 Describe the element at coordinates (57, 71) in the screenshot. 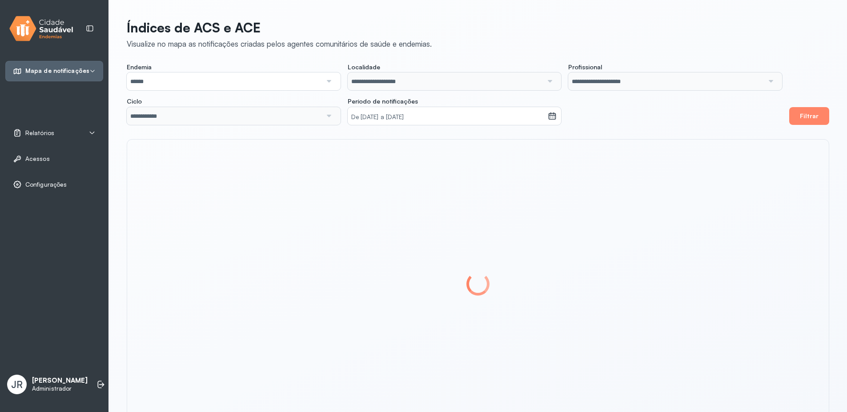

I see `span: Mapa de notificações` at that location.